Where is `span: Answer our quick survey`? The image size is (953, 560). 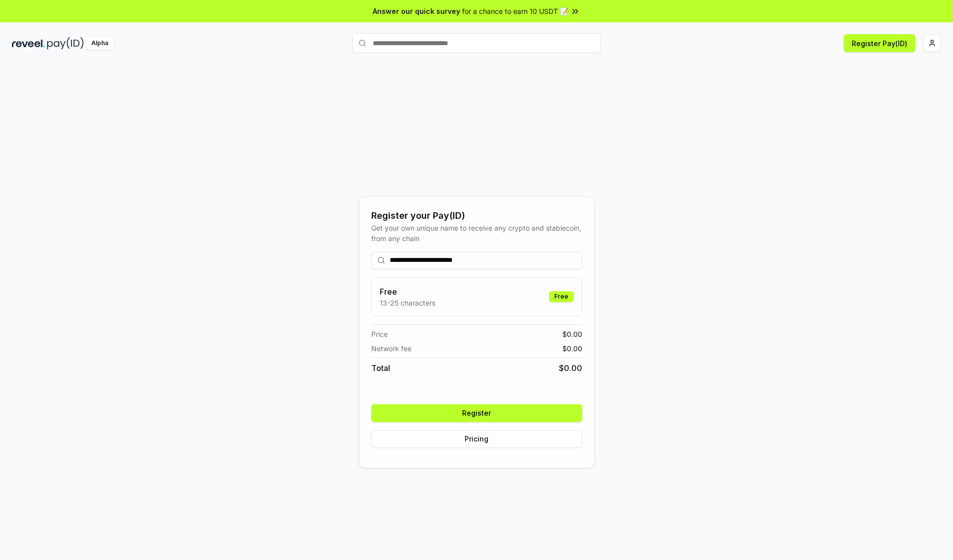
span: Answer our quick survey is located at coordinates (417, 11).